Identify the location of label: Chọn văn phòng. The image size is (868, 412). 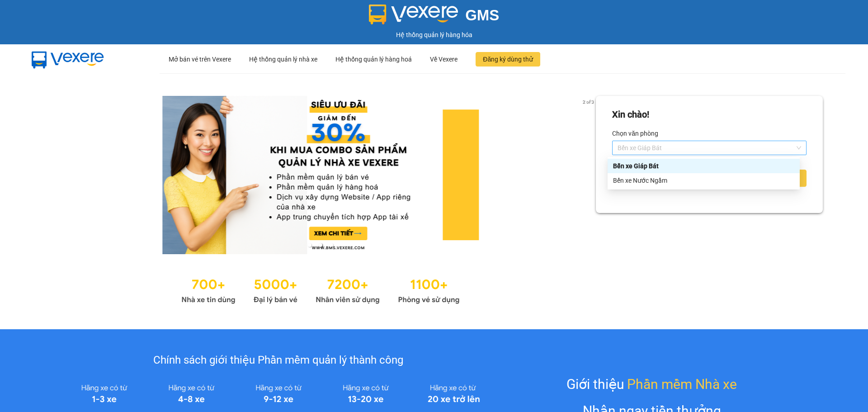
(635, 133).